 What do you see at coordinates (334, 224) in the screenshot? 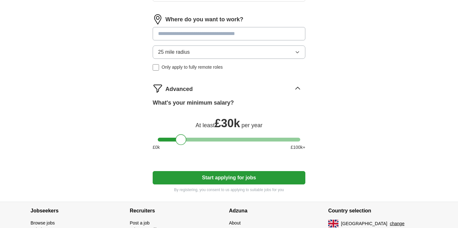
I see `img: UK flag` at bounding box center [334, 224].